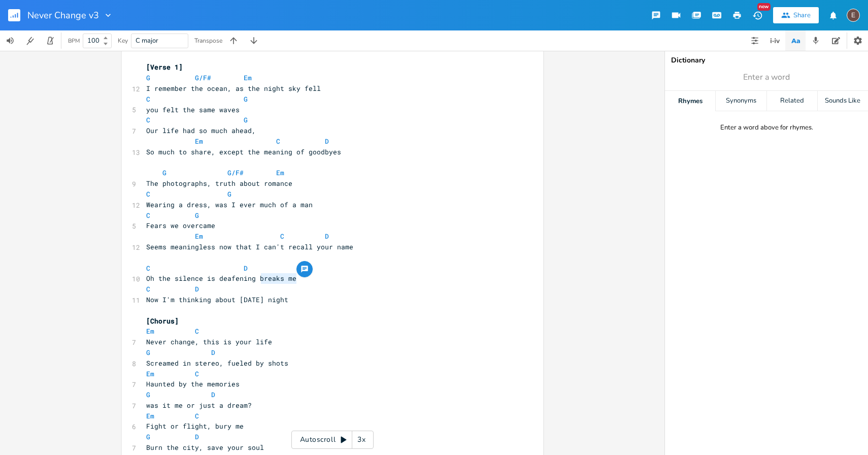  Describe the element at coordinates (123, 41) in the screenshot. I see `div: Key` at that location.